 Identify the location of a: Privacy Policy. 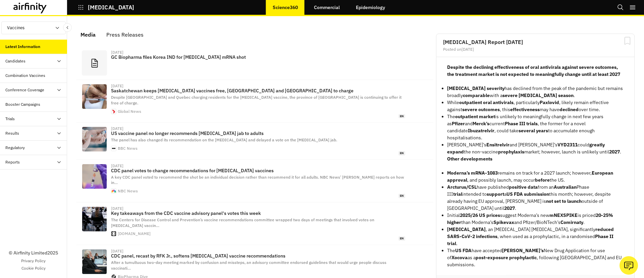
(33, 261).